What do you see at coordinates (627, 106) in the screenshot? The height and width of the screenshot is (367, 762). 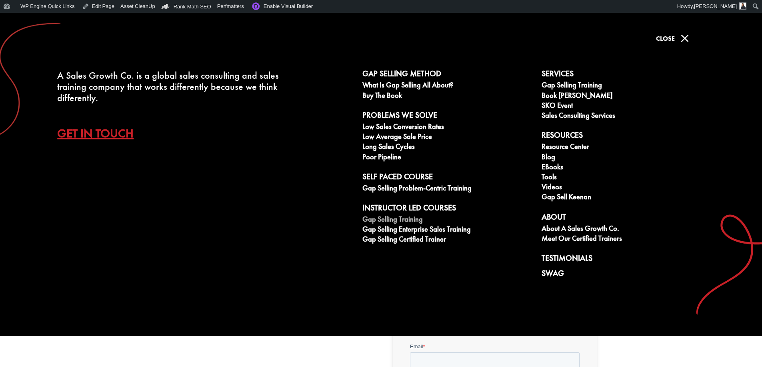 I see `a: SKO Event` at bounding box center [627, 106].